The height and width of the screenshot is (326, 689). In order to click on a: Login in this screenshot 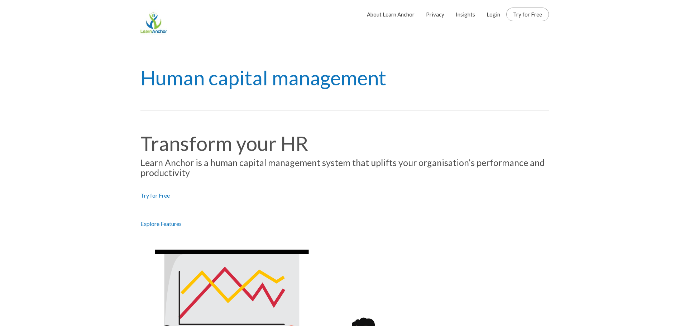, I will do `click(493, 14)`.